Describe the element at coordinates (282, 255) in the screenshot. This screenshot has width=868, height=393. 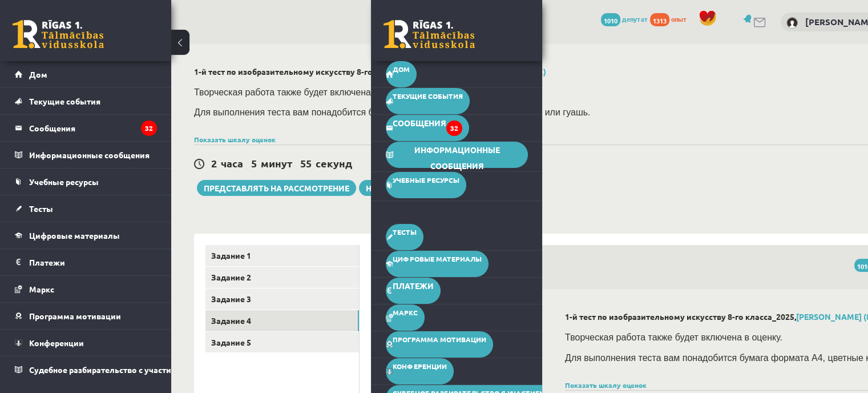
I see `a: Задание 1` at that location.